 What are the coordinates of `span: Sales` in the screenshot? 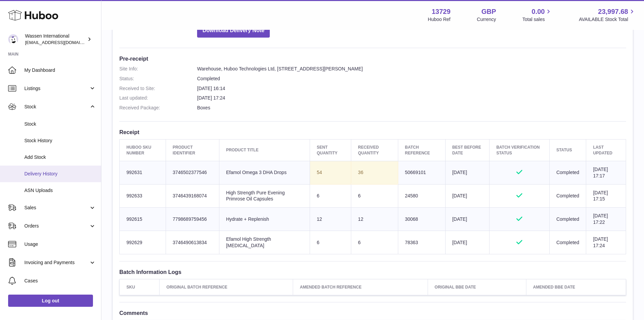 It's located at (57, 207).